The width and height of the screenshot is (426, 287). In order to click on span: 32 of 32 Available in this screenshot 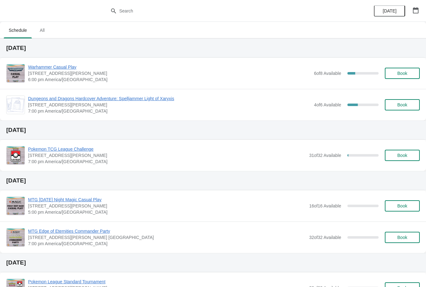, I will do `click(325, 237)`.